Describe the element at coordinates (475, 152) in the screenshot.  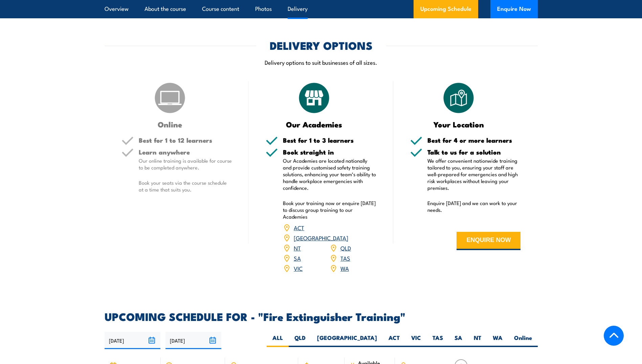
I see `h5: Talk to us for a solution` at that location.